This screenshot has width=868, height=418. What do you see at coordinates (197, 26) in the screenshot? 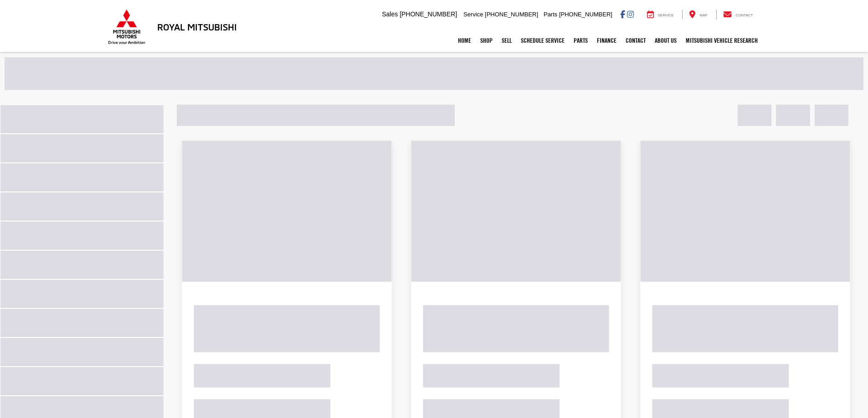
I see `h3: Royal Mitsubishi` at bounding box center [197, 26].